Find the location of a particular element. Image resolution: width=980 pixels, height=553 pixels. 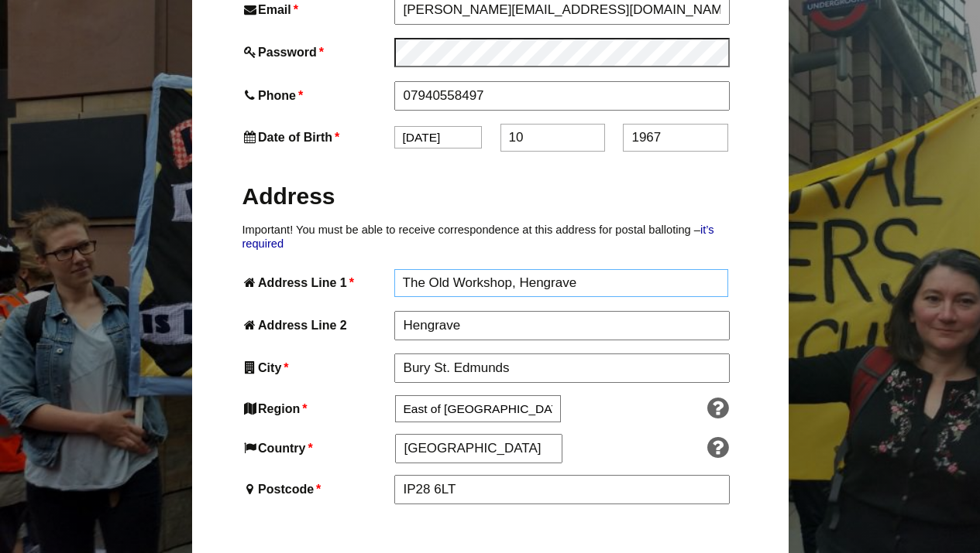

label: Address Line 1 is located at coordinates (317, 282).